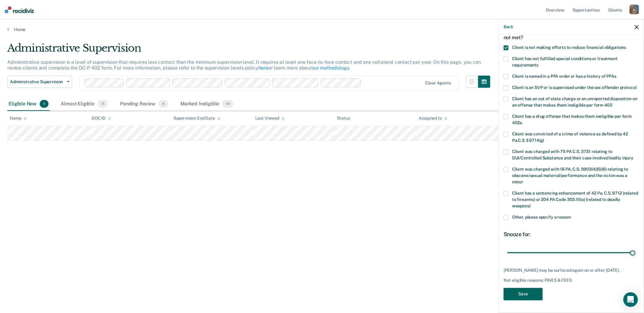  Describe the element at coordinates (102, 103) in the screenshot. I see `span: 11` at that location.